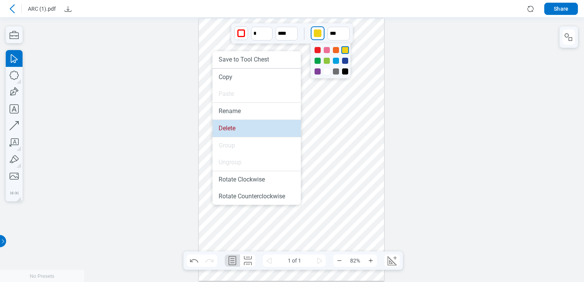  I want to click on li: Rotate Clockwise, so click(256, 180).